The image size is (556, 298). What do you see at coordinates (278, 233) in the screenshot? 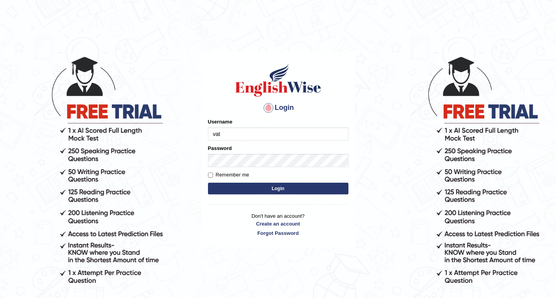
I see `a: Forgot Password` at bounding box center [278, 233].